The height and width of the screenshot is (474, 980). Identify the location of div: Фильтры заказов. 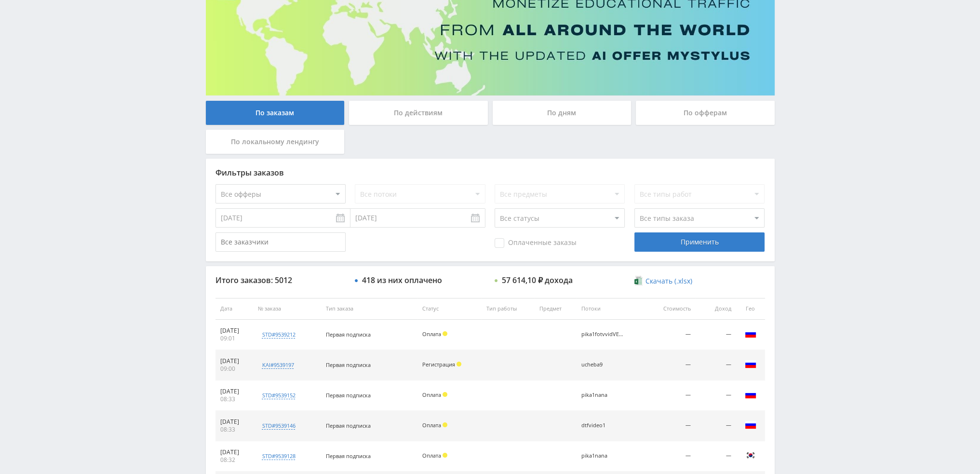
(490, 173).